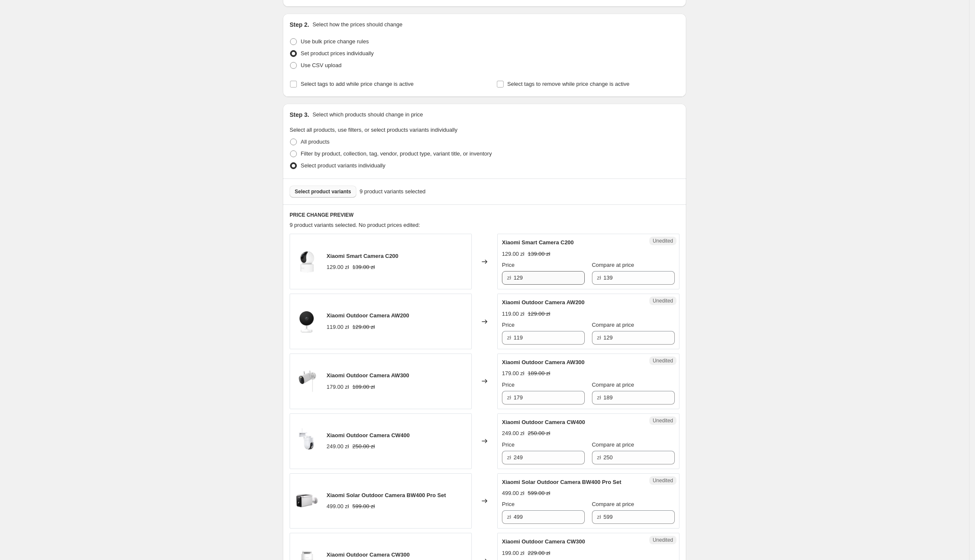 This screenshot has width=975, height=560. What do you see at coordinates (539, 553) in the screenshot?
I see `strike: 229.00 zł` at bounding box center [539, 553].